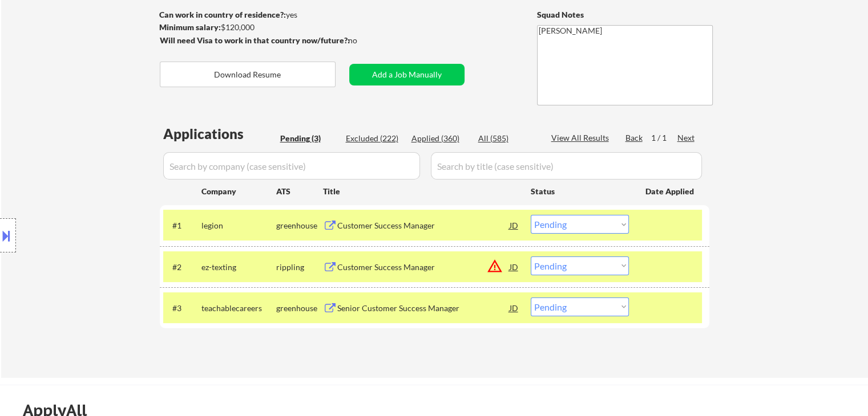 Image resolution: width=868 pixels, height=416 pixels. Describe the element at coordinates (582, 138) in the screenshot. I see `div: View All Results` at that location.